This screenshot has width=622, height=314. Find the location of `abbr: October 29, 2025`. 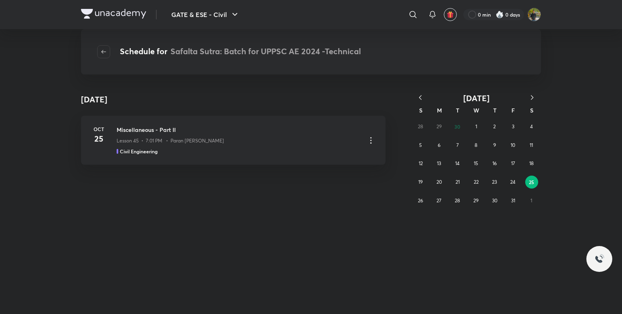

abbr: October 29, 2025 is located at coordinates (476, 201).